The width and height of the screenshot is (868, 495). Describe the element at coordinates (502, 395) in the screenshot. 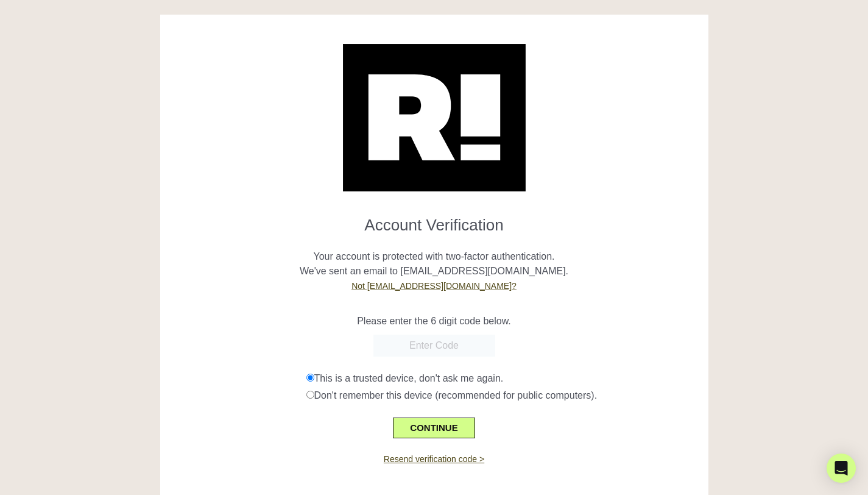

I see `div: Don't remember this device (recommended for public computers).` at that location.